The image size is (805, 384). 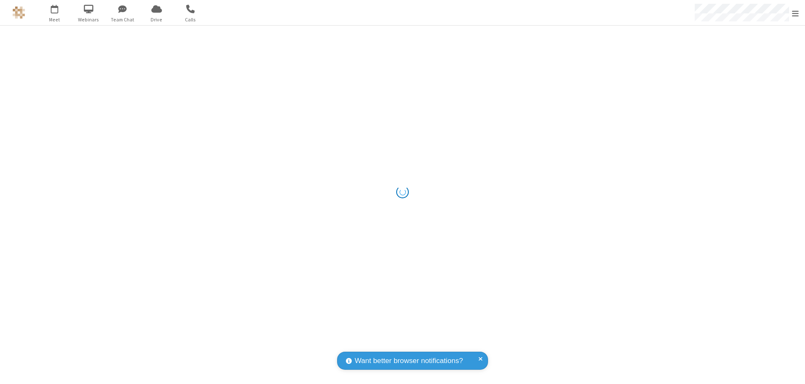 I want to click on span: Drive, so click(x=156, y=20).